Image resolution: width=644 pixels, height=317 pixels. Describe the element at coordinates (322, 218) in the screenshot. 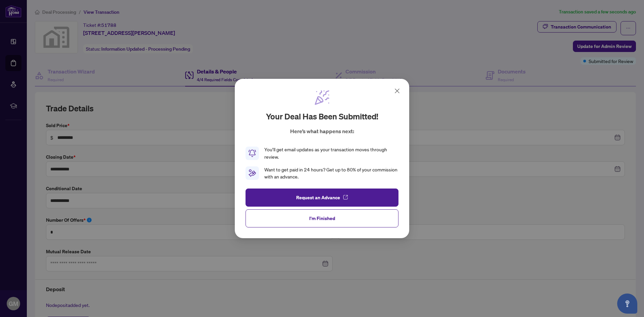

I see `span: I'm Finished` at that location.